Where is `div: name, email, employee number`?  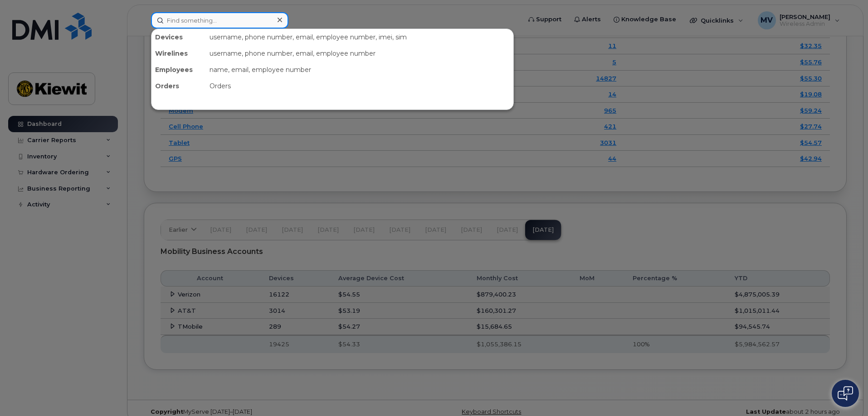 div: name, email, employee number is located at coordinates (359, 70).